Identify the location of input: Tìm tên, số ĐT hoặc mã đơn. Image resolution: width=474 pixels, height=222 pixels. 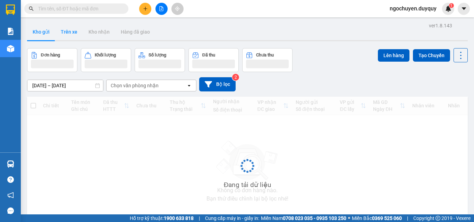
(79, 9).